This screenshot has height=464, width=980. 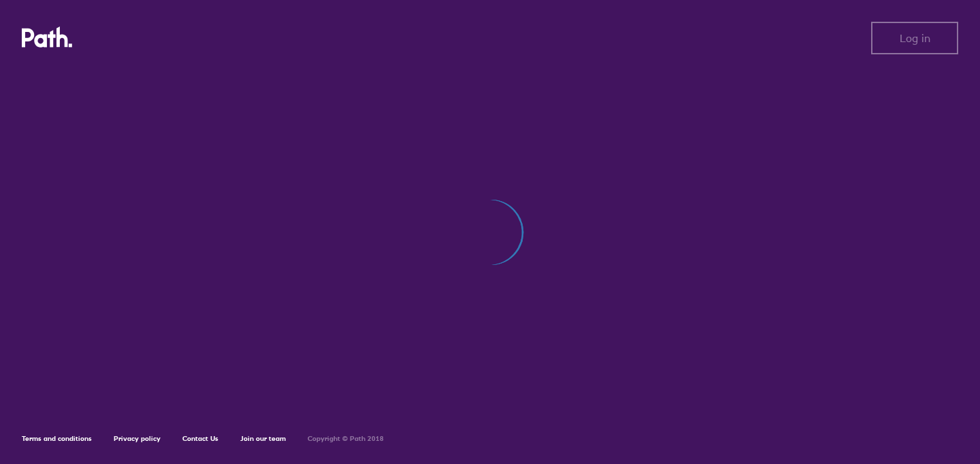 I want to click on a: Join our team, so click(x=263, y=439).